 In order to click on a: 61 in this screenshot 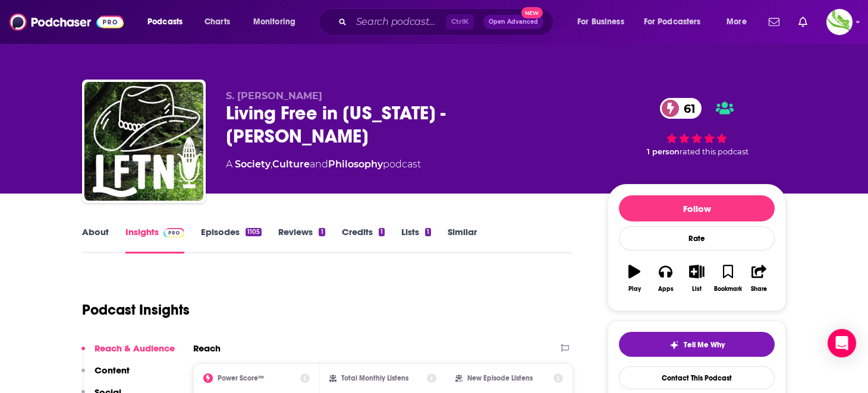, I will do `click(681, 108)`.